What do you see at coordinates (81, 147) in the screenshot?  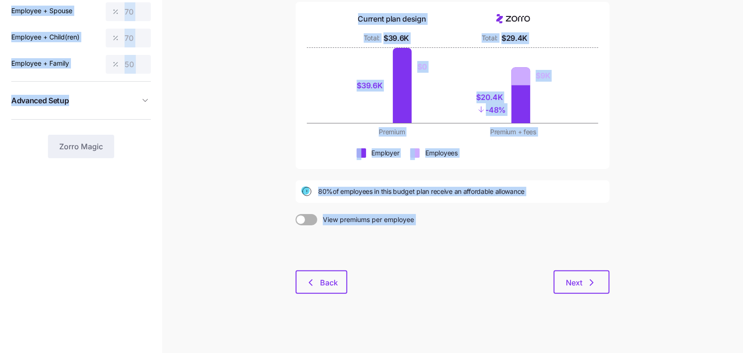 I see `button: Zorro Magic` at bounding box center [81, 147].